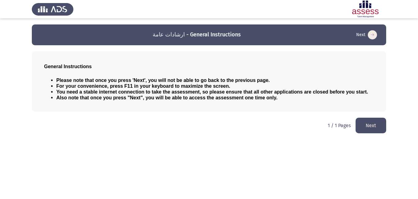  I want to click on span: For your convenience, press F11 in your keyboard to maximize the screen., so click(143, 86).